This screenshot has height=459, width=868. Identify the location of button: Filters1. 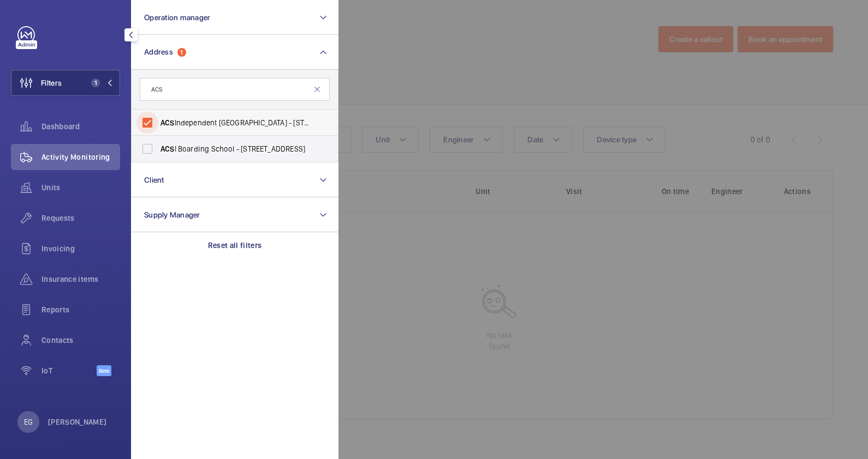
(66, 83).